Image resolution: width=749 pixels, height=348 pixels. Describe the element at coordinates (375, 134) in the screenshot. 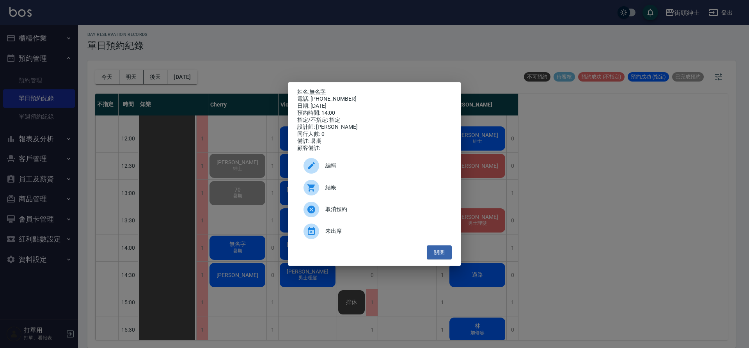

I see `div: 同行人數: 0` at that location.